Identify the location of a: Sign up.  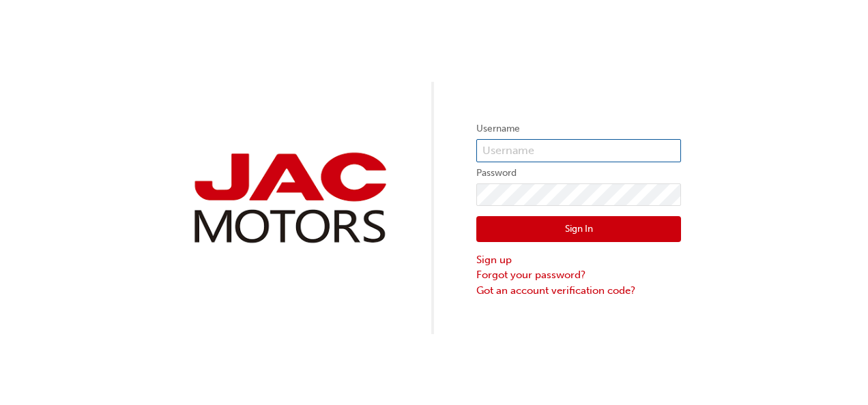
(578, 260).